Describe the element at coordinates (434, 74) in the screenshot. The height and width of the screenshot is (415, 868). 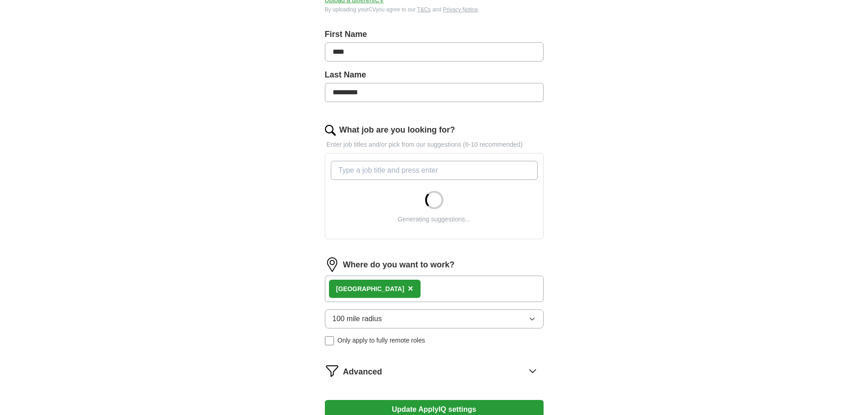
I see `label: Last Name` at that location.